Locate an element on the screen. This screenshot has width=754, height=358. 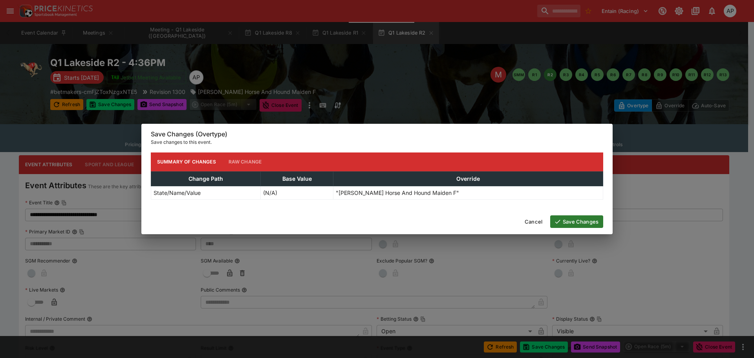
button: Save Changes is located at coordinates (576, 221).